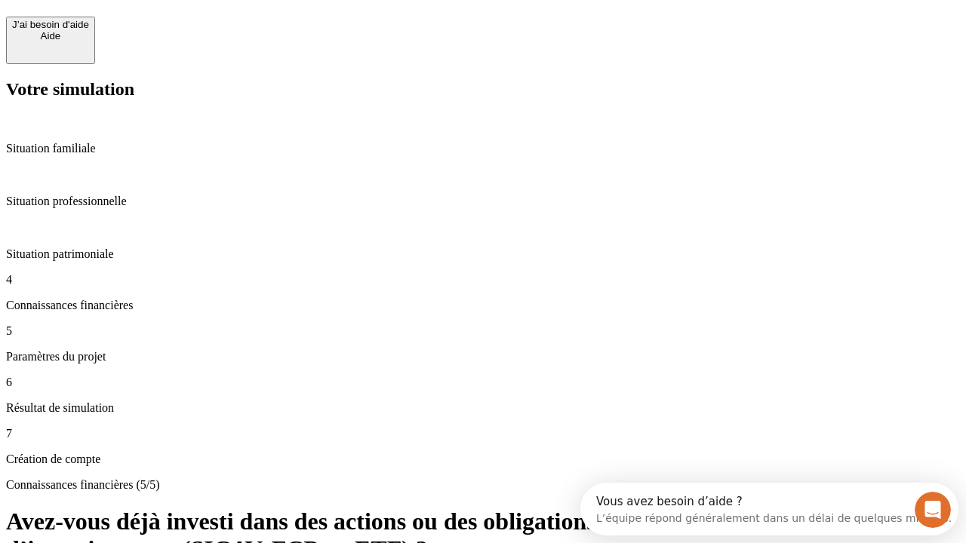  What do you see at coordinates (483, 485) in the screenshot?
I see `p: Connaissances financières (5/5)` at bounding box center [483, 485].